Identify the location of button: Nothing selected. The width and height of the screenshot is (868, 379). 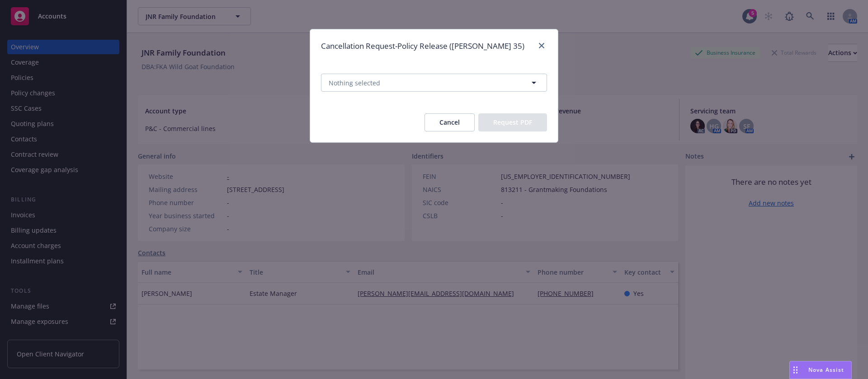
(434, 83).